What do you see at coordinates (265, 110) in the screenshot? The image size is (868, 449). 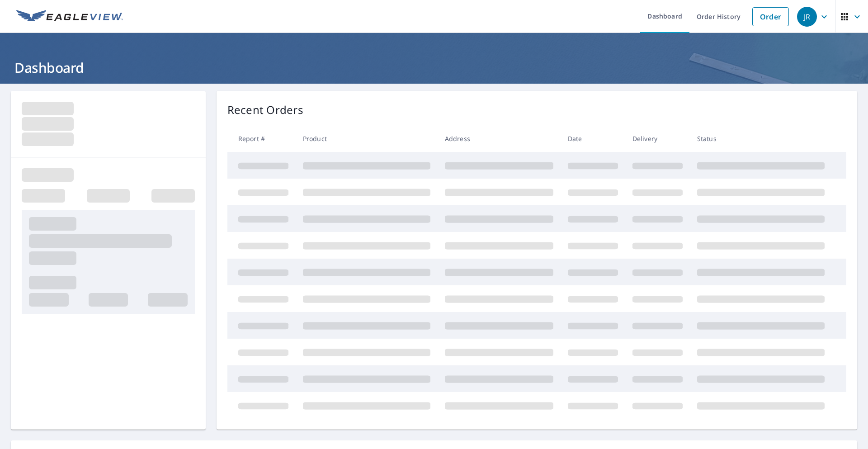 I see `p: Recent Orders` at bounding box center [265, 110].